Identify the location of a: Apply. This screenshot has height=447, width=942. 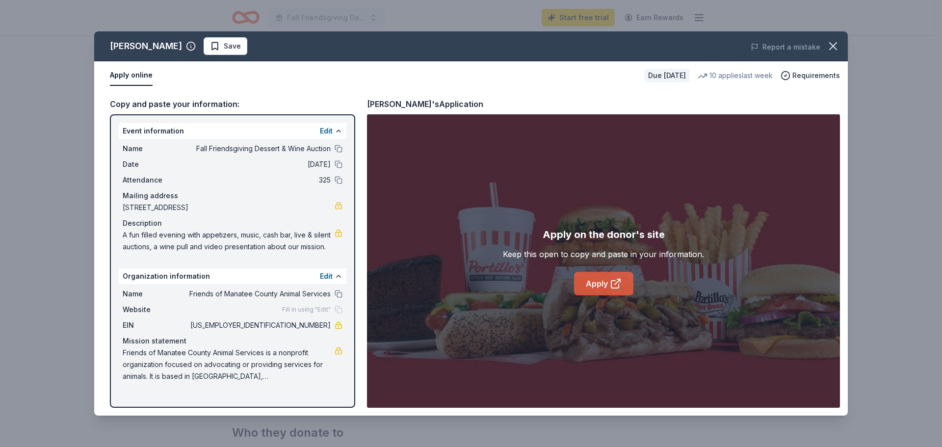
(603, 283).